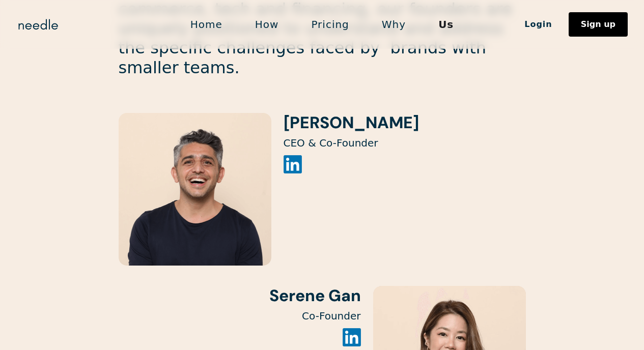 The height and width of the screenshot is (350, 644). What do you see at coordinates (598, 24) in the screenshot?
I see `div: Sign up` at bounding box center [598, 24].